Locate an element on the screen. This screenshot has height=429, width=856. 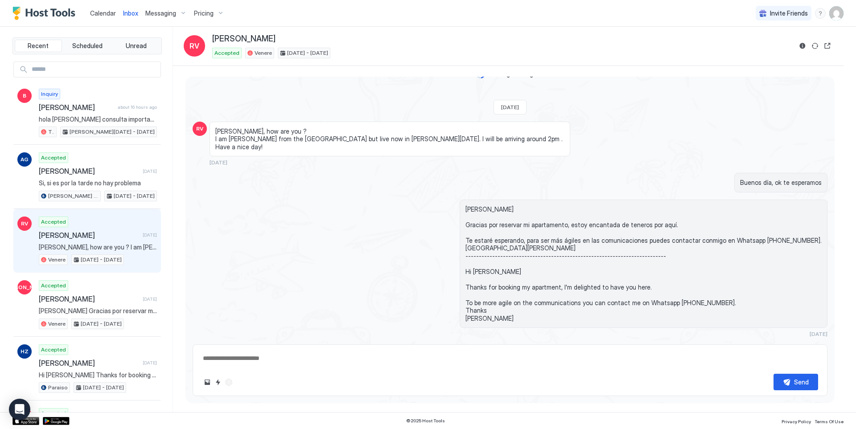
span: AG is located at coordinates (25, 160).